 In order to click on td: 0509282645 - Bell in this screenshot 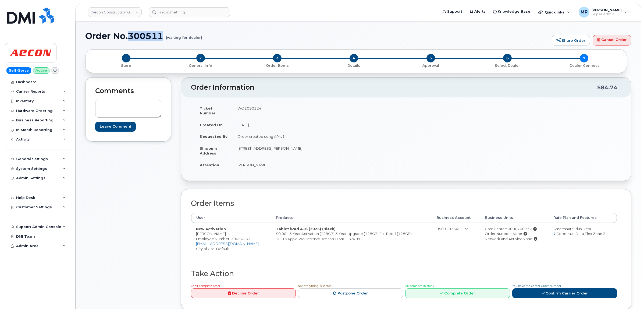, I will do `click(456, 239)`.